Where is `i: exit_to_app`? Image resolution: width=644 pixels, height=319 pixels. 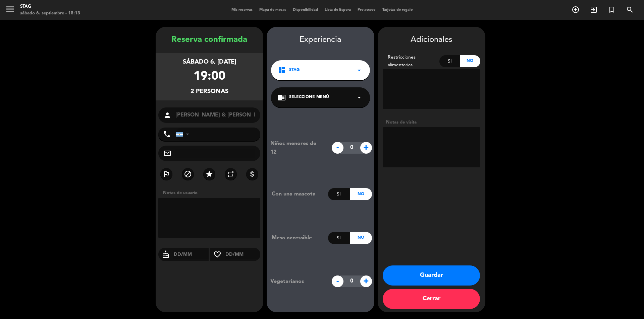
i: exit_to_app is located at coordinates (594, 10).